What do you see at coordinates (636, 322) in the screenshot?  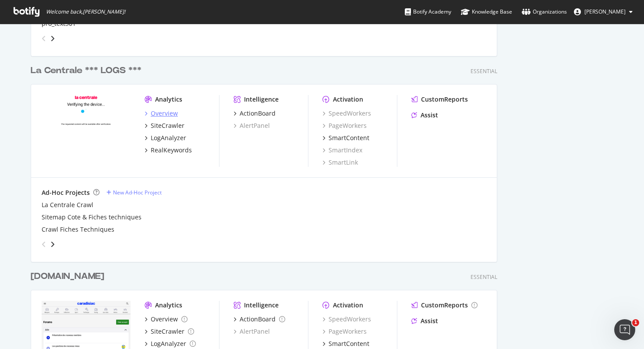 I see `span: 1` at bounding box center [636, 322].